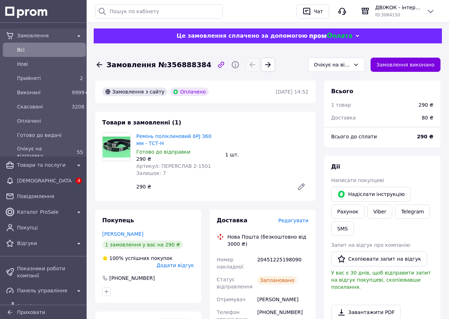 The width and height of the screenshot is (449, 319). Describe the element at coordinates (142, 122) in the screenshot. I see `span: Товари в замовленні (1)` at that location.